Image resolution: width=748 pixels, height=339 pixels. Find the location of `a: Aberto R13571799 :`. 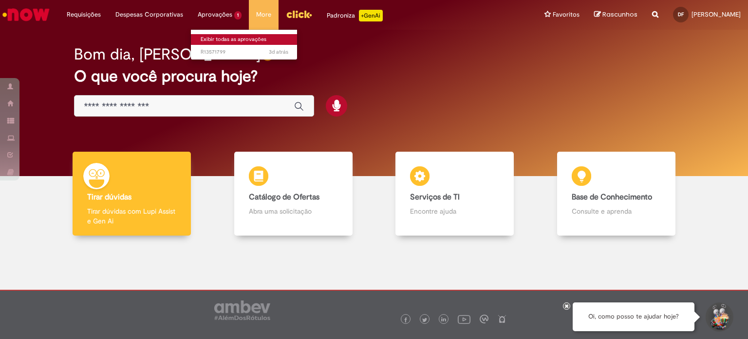

a: Aberto R13571799 : is located at coordinates (245, 52).